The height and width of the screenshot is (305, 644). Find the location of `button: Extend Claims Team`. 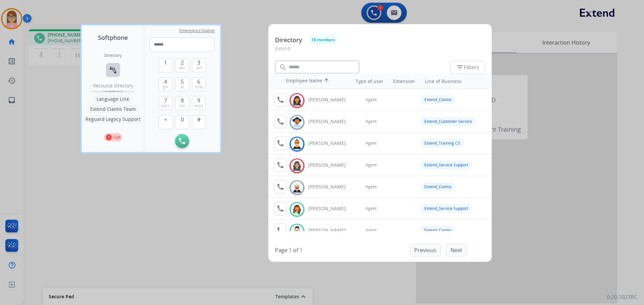

button: Extend Claims Team is located at coordinates (113, 109).